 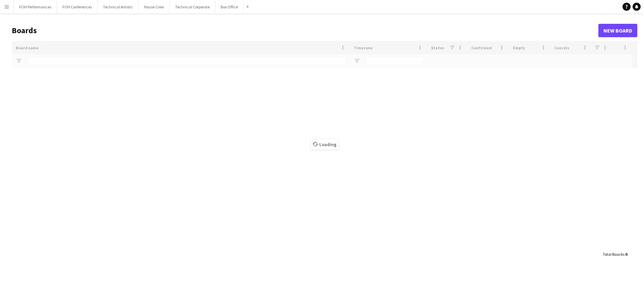 What do you see at coordinates (614, 254) in the screenshot?
I see `span: Total Boards` at bounding box center [614, 254].